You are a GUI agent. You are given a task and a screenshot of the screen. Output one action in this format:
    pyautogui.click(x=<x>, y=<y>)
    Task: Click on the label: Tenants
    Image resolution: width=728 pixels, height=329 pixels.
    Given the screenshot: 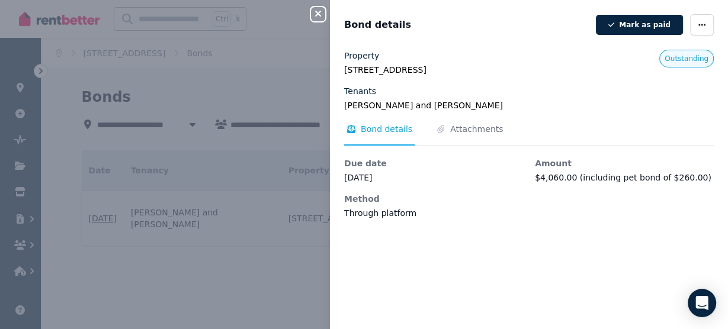 What is the action you would take?
    pyautogui.click(x=360, y=91)
    